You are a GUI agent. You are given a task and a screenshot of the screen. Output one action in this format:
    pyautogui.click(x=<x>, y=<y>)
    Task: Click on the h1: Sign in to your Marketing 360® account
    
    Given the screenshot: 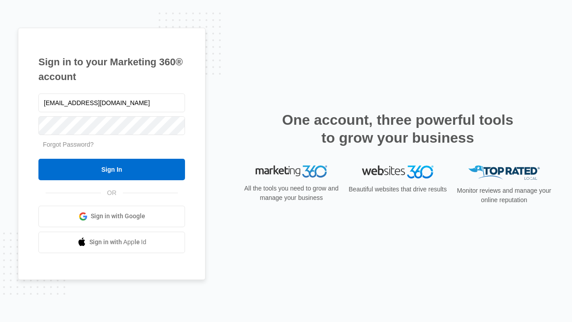 What is the action you would take?
    pyautogui.click(x=112, y=69)
    